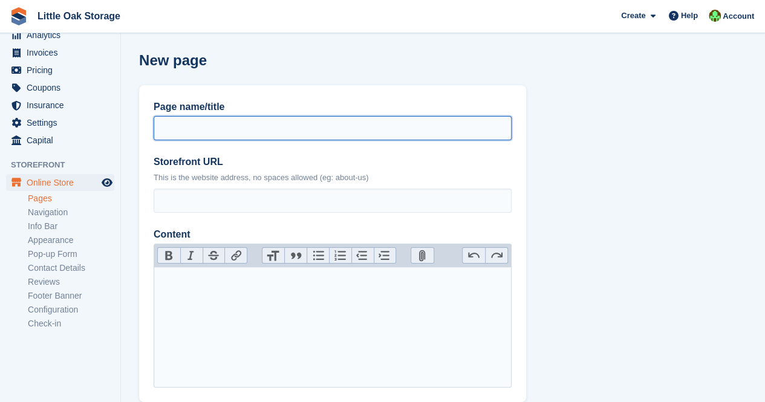  I want to click on button: Italic, so click(191, 256).